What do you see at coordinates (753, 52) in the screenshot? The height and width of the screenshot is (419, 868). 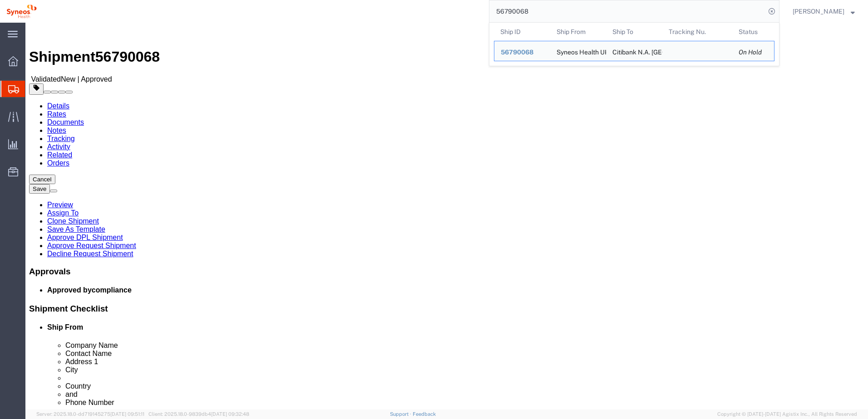 I see `div: On Hold` at bounding box center [753, 52].